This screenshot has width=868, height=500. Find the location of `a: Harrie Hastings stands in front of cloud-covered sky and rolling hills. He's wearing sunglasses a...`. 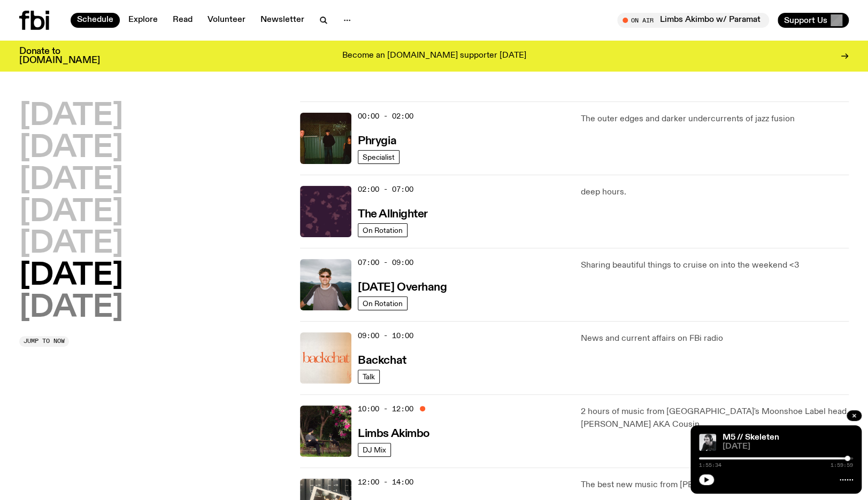

a: Harrie Hastings stands in front of cloud-covered sky and rolling hills. He's wearing sunglasses a... is located at coordinates (325, 285).